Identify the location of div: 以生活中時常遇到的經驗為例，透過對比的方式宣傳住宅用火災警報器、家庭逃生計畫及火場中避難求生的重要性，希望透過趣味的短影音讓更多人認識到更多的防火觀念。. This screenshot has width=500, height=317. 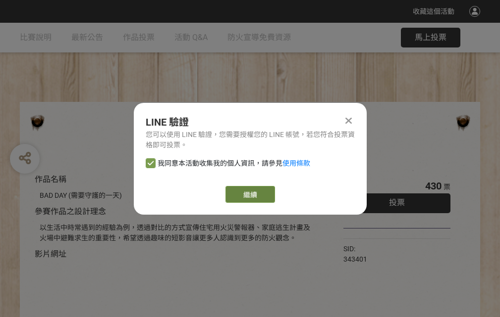
(176, 233).